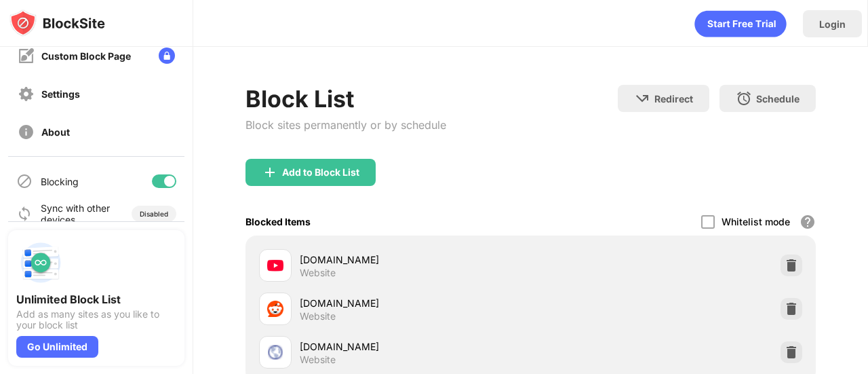 The image size is (868, 374). I want to click on div: Unlimited Block List, so click(97, 299).